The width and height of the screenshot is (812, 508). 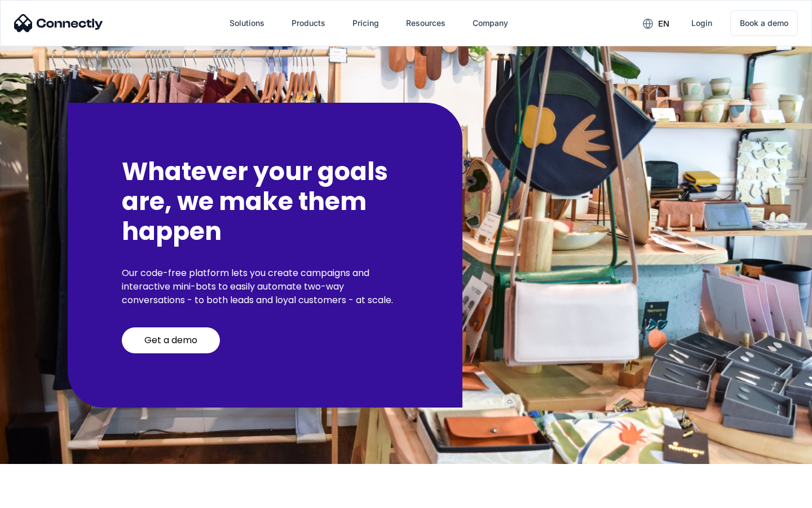 I want to click on div: Get a demo, so click(x=171, y=340).